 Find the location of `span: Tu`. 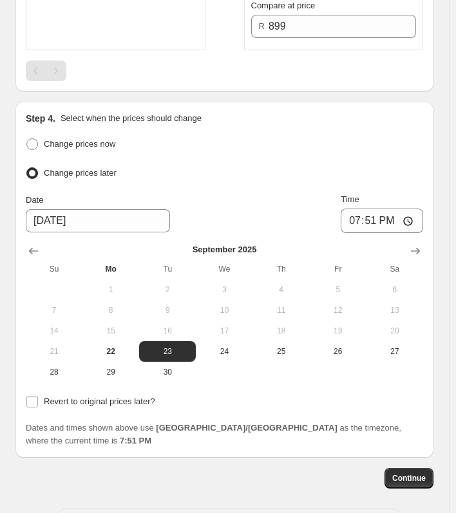

span: Tu is located at coordinates (167, 269).